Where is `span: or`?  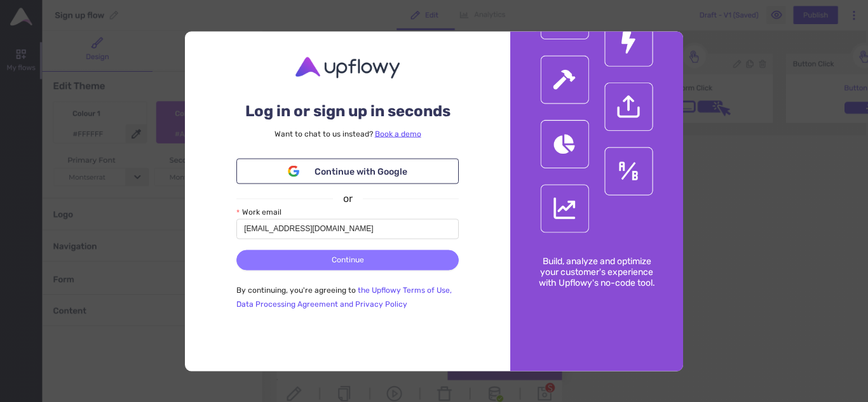 span: or is located at coordinates (348, 198).